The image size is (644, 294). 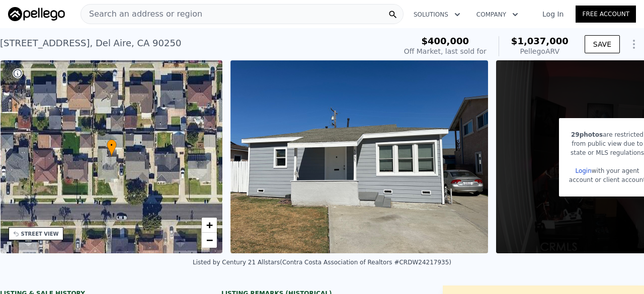 What do you see at coordinates (36, 14) in the screenshot?
I see `img: Pellego` at bounding box center [36, 14].